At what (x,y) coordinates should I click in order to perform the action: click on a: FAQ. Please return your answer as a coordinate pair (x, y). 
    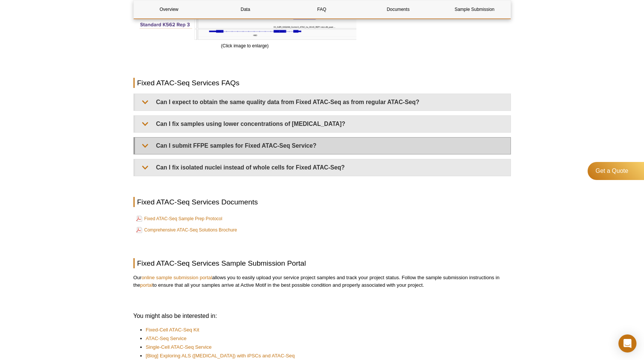
    Looking at the image, I should click on (322, 9).